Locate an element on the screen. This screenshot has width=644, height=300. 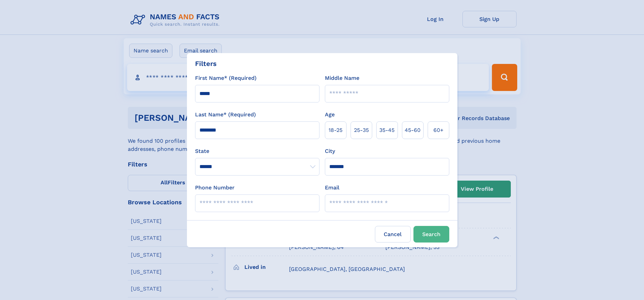
label: Email is located at coordinates (332, 188).